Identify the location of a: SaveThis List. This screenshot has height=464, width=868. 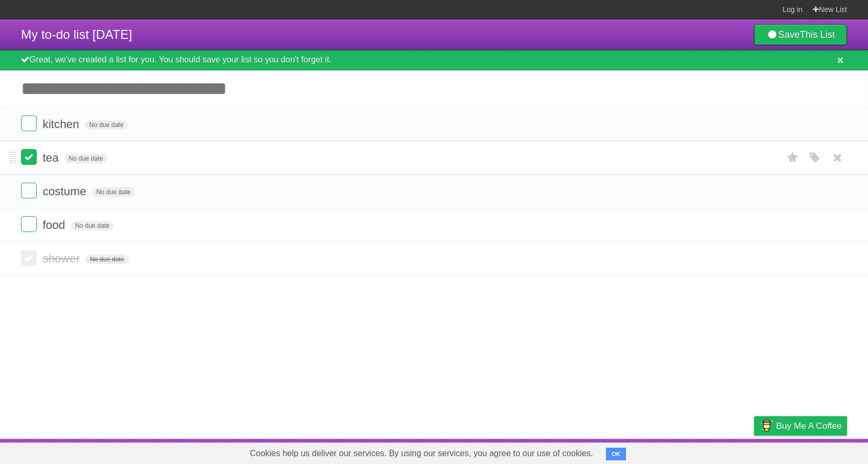
(800, 35).